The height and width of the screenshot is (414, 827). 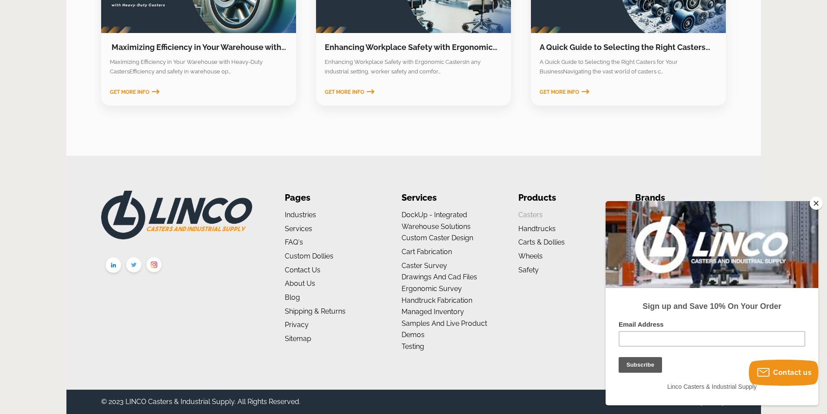 What do you see at coordinates (537, 228) in the screenshot?
I see `a: Handtrucks` at bounding box center [537, 228].